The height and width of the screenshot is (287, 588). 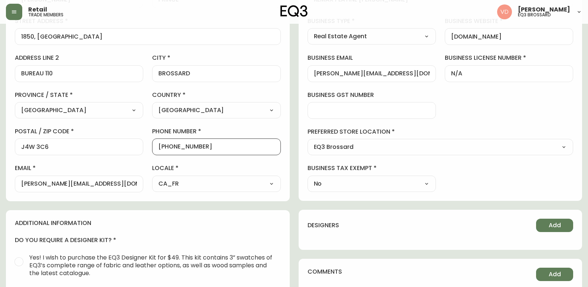 I want to click on label: country, so click(x=216, y=95).